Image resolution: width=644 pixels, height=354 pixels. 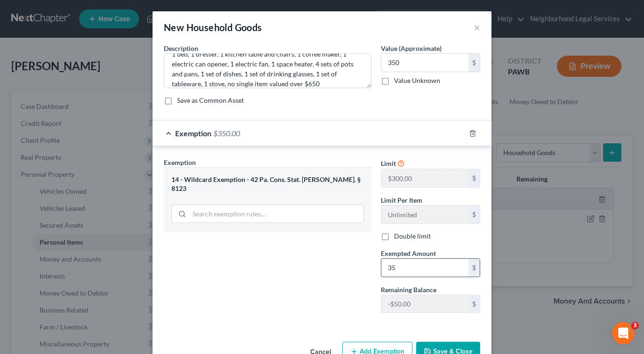 What do you see at coordinates (389, 163) in the screenshot?
I see `span: Limit` at bounding box center [389, 163].